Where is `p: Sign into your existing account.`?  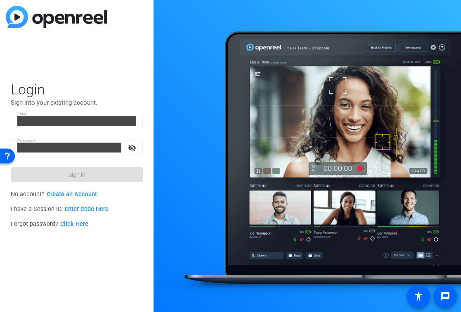 p: Sign into your existing account. is located at coordinates (77, 103).